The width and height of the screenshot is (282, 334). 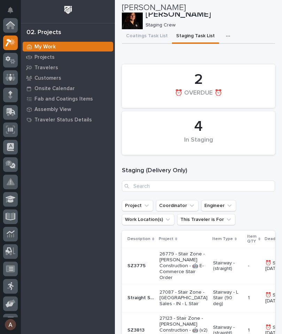 I want to click on div: 4, so click(x=199, y=127).